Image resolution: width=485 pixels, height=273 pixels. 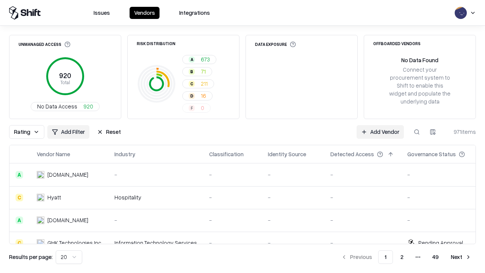 I want to click on span: 71, so click(x=203, y=71).